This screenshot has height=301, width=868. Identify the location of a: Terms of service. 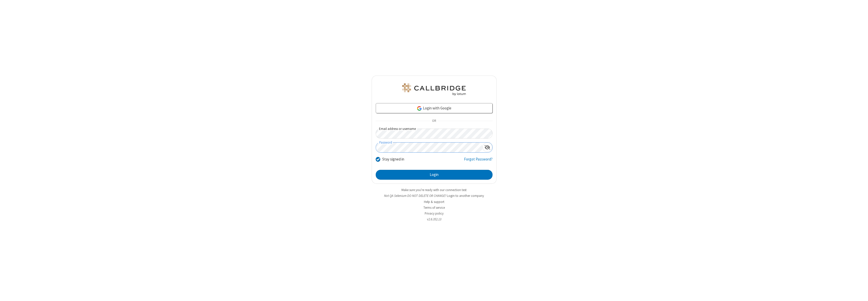
(434, 208).